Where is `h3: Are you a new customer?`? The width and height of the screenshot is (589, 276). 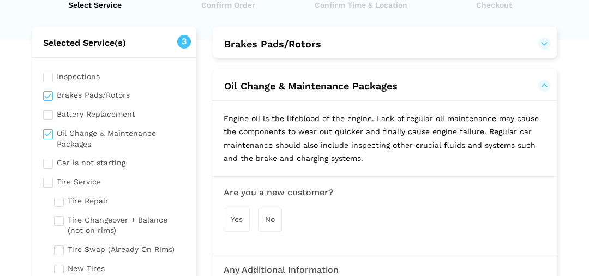 h3: Are you a new customer? is located at coordinates (278, 192).